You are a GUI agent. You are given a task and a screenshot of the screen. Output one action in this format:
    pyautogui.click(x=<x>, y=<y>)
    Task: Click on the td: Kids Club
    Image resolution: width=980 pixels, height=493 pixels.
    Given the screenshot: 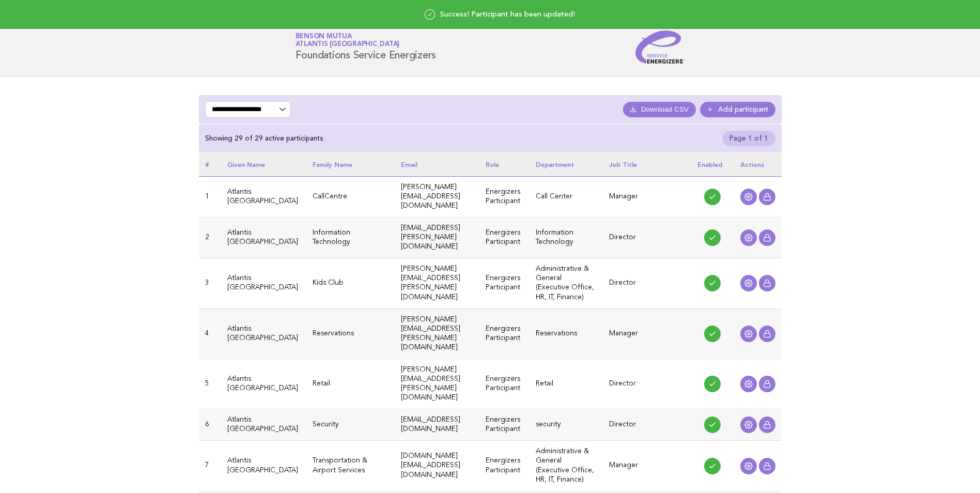 What is the action you would take?
    pyautogui.click(x=350, y=283)
    